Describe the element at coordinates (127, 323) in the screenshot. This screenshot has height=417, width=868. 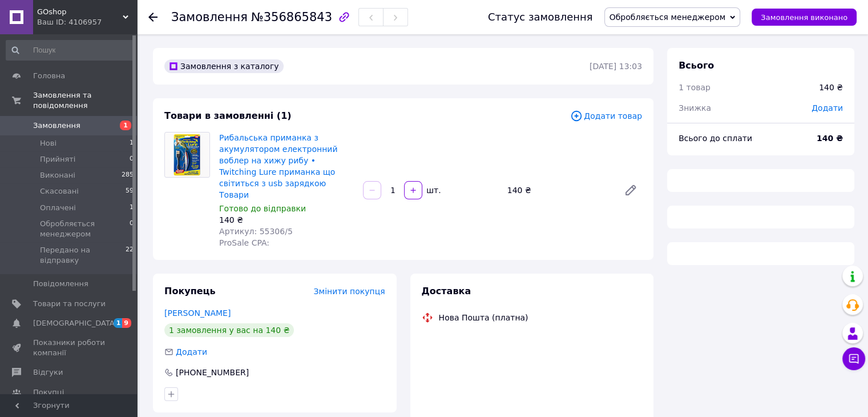
I see `span: 9` at that location.